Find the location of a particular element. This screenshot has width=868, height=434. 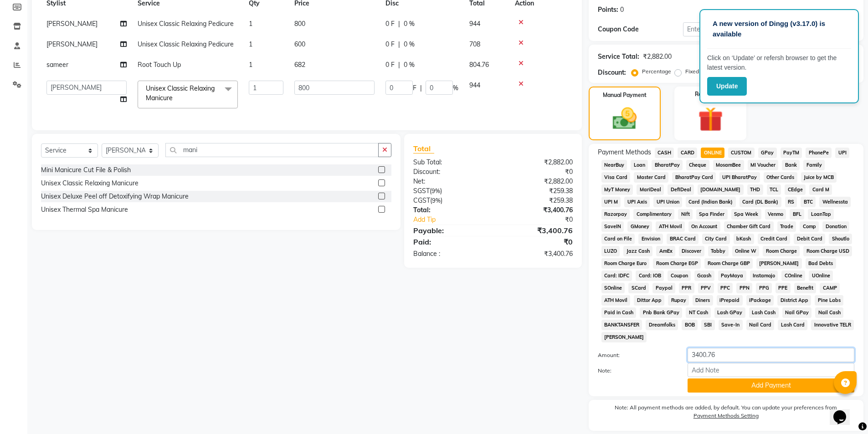

span: Donation is located at coordinates (835, 226).